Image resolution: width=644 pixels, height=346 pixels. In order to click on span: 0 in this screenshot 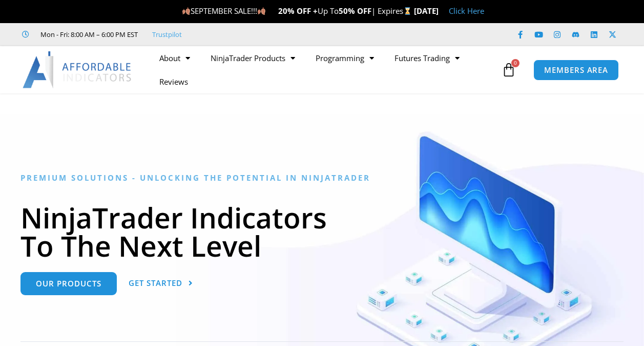, I will do `click(515, 63)`.